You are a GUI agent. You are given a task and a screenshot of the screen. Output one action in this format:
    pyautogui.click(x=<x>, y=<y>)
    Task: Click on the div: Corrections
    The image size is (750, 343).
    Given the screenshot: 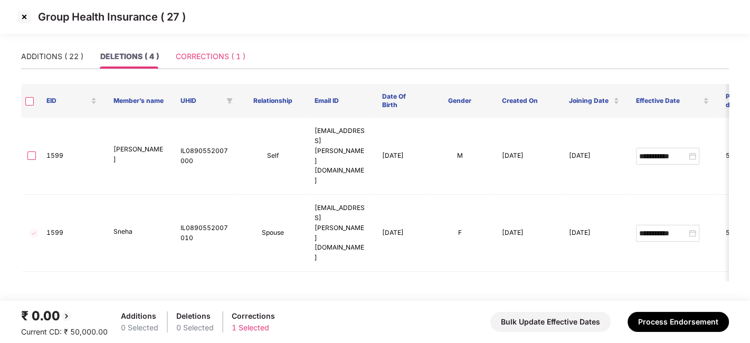 What is the action you would take?
    pyautogui.click(x=253, y=316)
    